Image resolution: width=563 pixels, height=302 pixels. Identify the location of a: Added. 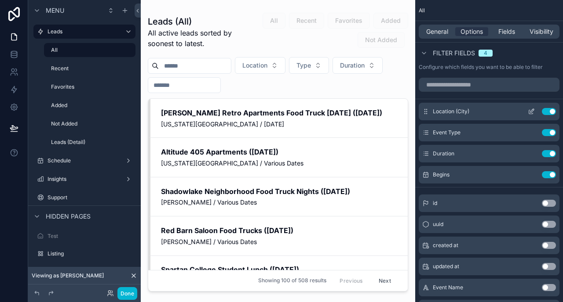
(90, 105).